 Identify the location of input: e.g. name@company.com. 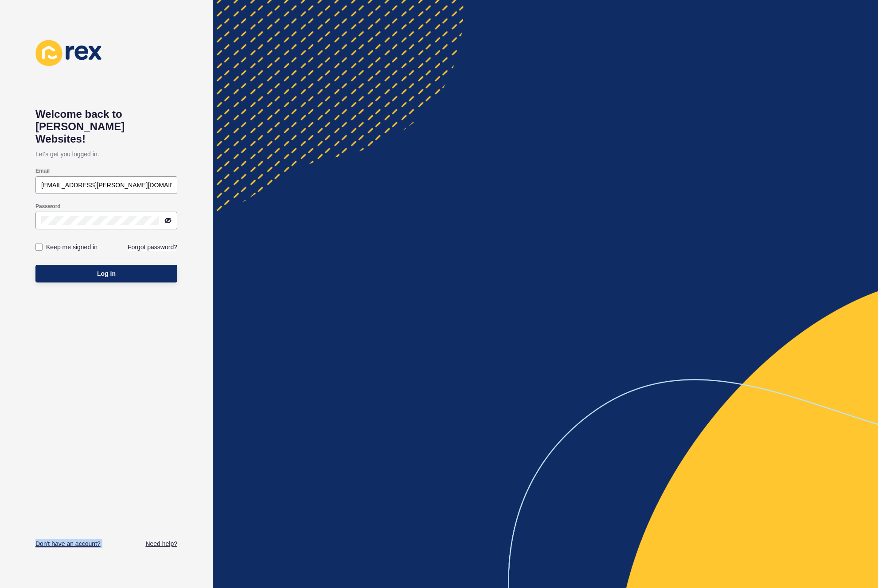
(107, 185).